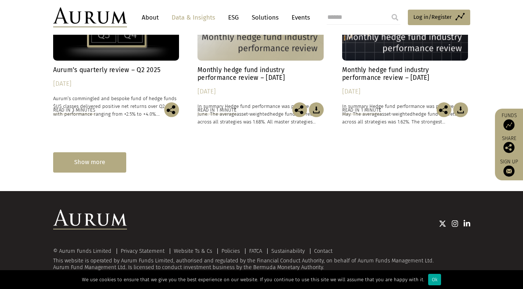 The width and height of the screenshot is (523, 289). I want to click on img: Linkedin icon, so click(467, 223).